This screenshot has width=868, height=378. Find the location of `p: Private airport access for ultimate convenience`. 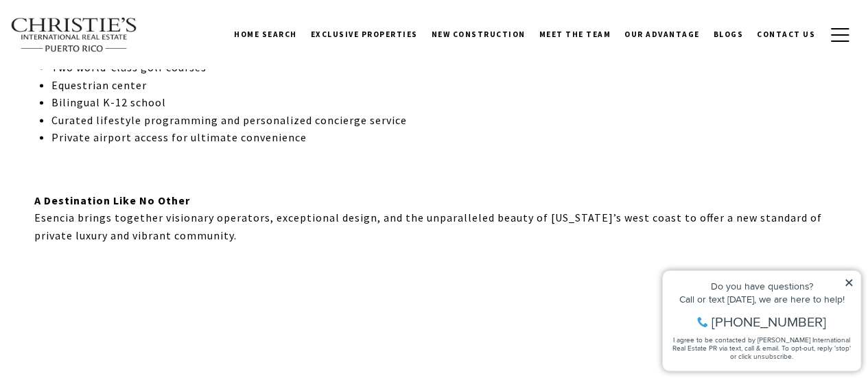

p: Private airport access for ultimate convenience is located at coordinates (443, 138).